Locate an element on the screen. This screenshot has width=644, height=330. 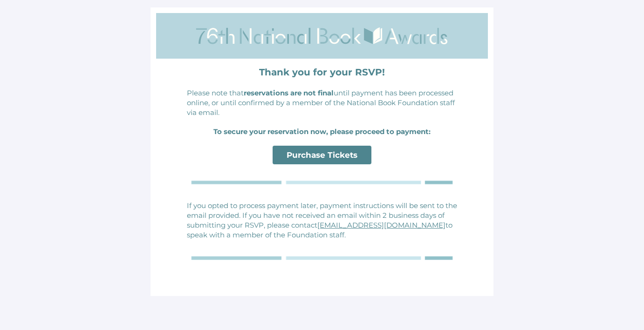
p: Thank you for your RSVP! is located at coordinates (322, 72).